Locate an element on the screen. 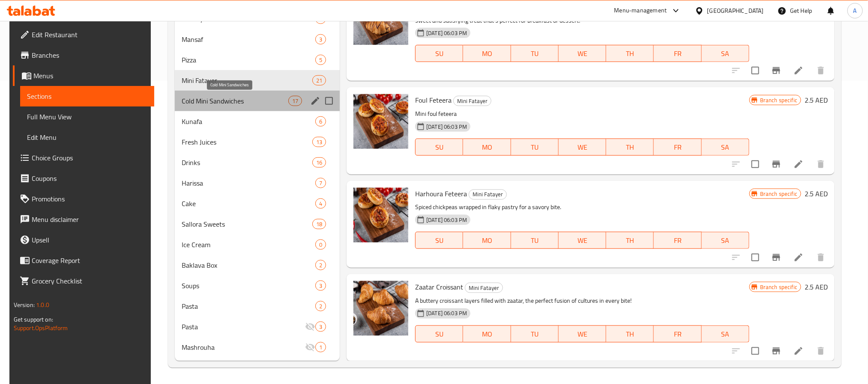  span: Get support on: is located at coordinates (34, 320).